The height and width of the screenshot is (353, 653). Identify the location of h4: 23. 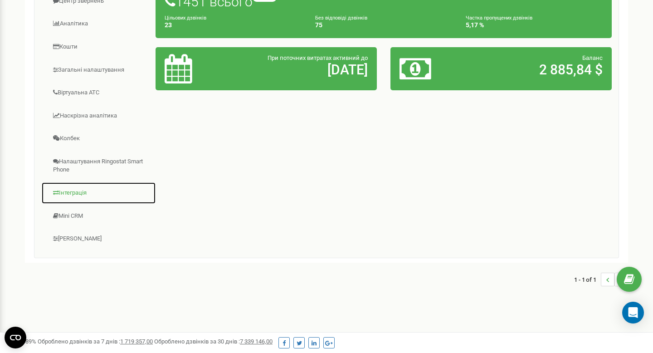
(233, 25).